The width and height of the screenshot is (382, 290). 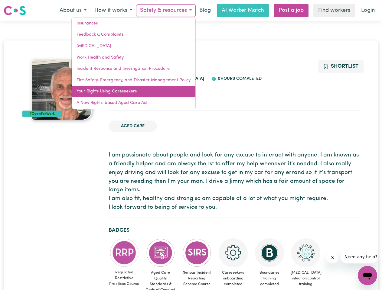 I want to click on button: About us, so click(x=73, y=11).